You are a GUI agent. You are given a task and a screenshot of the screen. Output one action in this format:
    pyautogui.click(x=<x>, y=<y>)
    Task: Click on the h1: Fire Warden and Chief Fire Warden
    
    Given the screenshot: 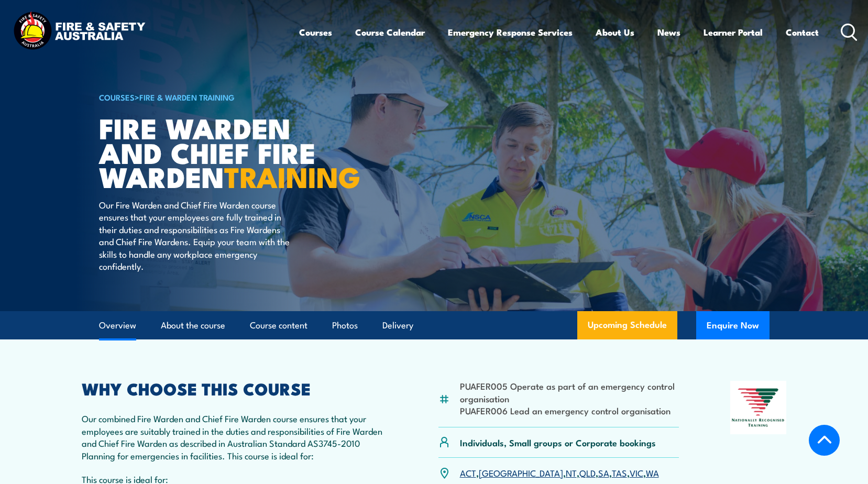 What is the action you would take?
    pyautogui.click(x=228, y=152)
    